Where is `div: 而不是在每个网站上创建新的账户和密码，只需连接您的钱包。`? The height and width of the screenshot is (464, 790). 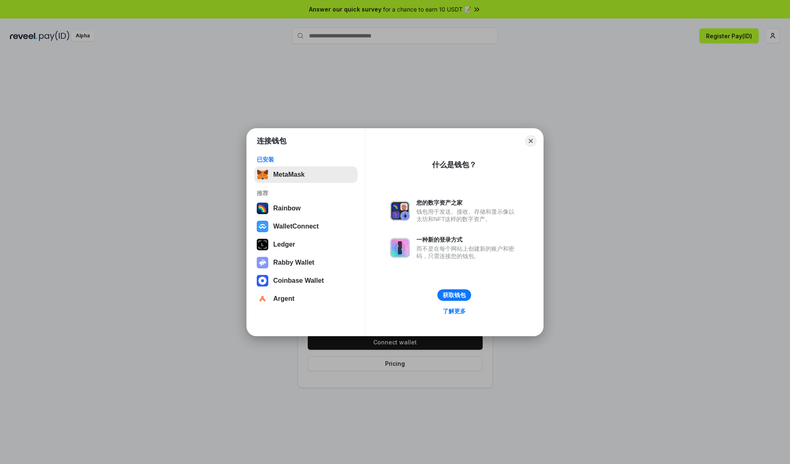
div: 而不是在每个网站上创建新的账户和密码，只需连接您的钱包。 is located at coordinates (467, 253).